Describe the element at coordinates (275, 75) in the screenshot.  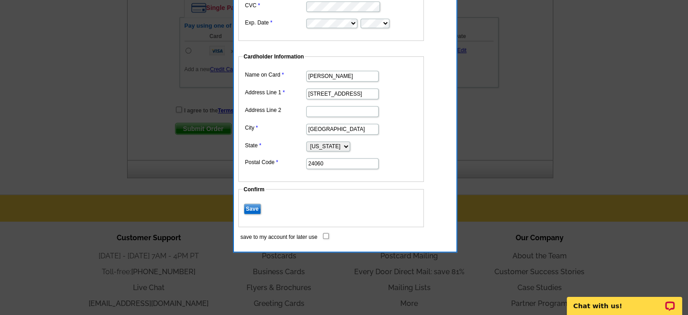
I see `label: Name on Card` at that location.